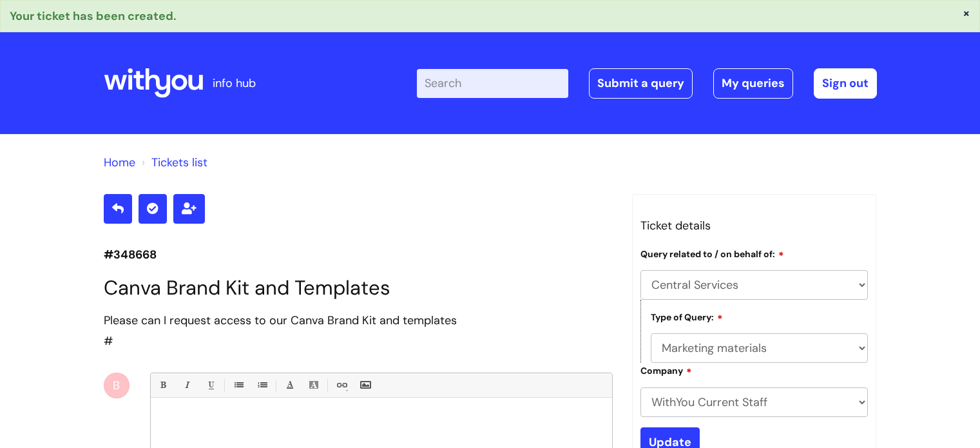  What do you see at coordinates (640, 83) in the screenshot?
I see `a: Submit a query` at bounding box center [640, 83].